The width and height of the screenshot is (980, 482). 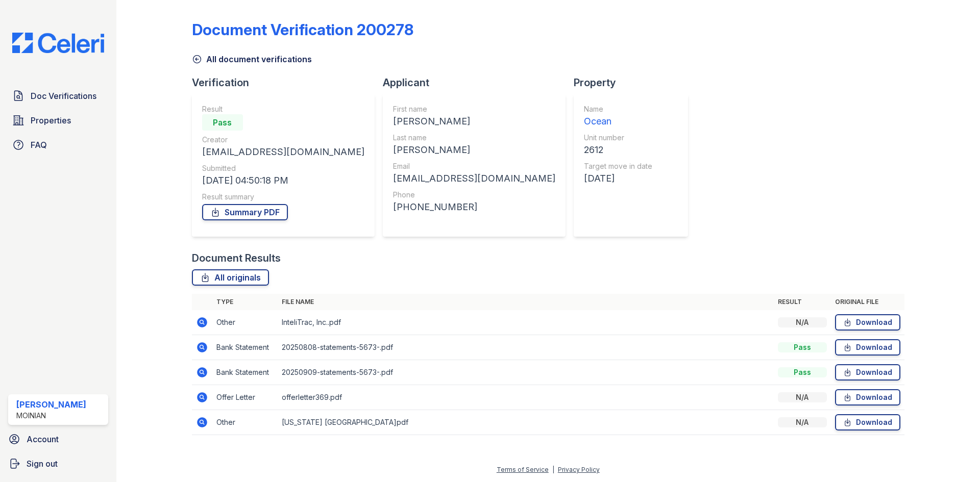 What do you see at coordinates (58, 96) in the screenshot?
I see `a: Doc Verifications` at bounding box center [58, 96].